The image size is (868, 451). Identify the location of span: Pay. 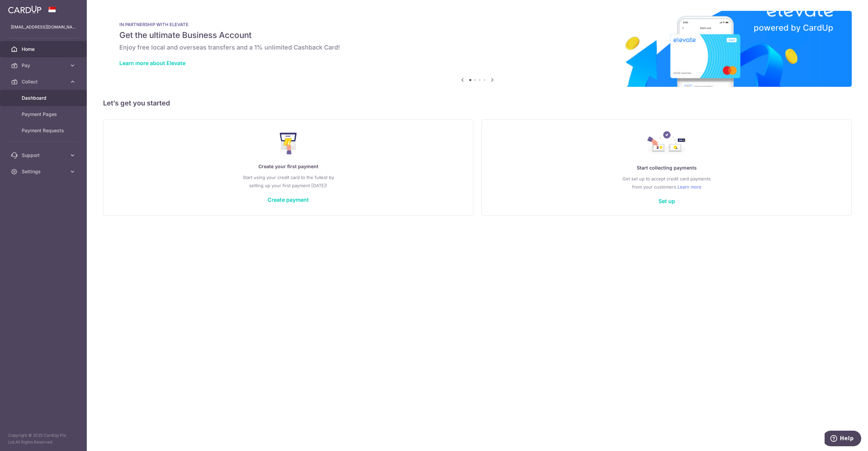
(44, 66).